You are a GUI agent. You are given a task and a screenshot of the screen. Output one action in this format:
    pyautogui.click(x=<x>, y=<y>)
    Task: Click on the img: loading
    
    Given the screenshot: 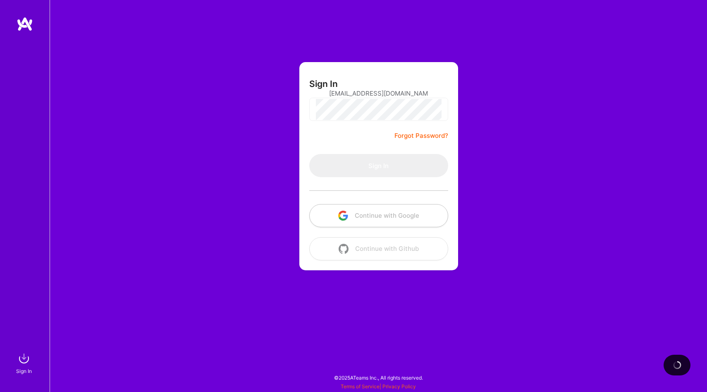 What is the action you would take?
    pyautogui.click(x=677, y=365)
    